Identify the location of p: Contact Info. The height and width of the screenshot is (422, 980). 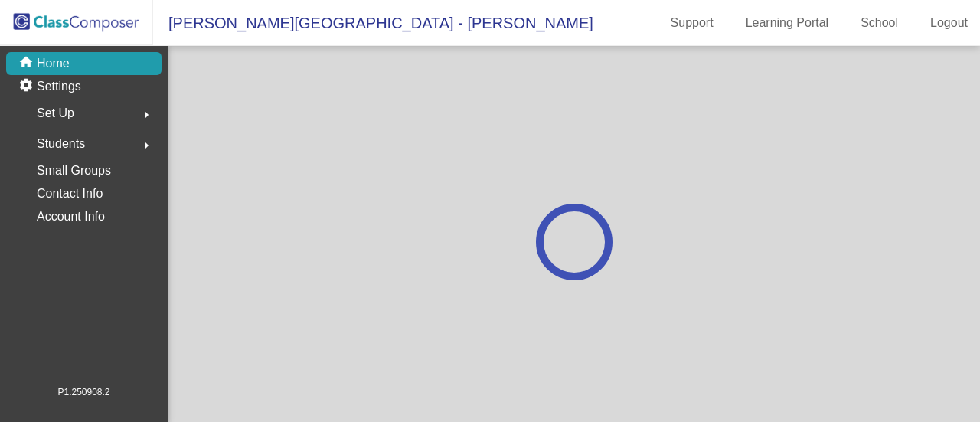
(70, 193).